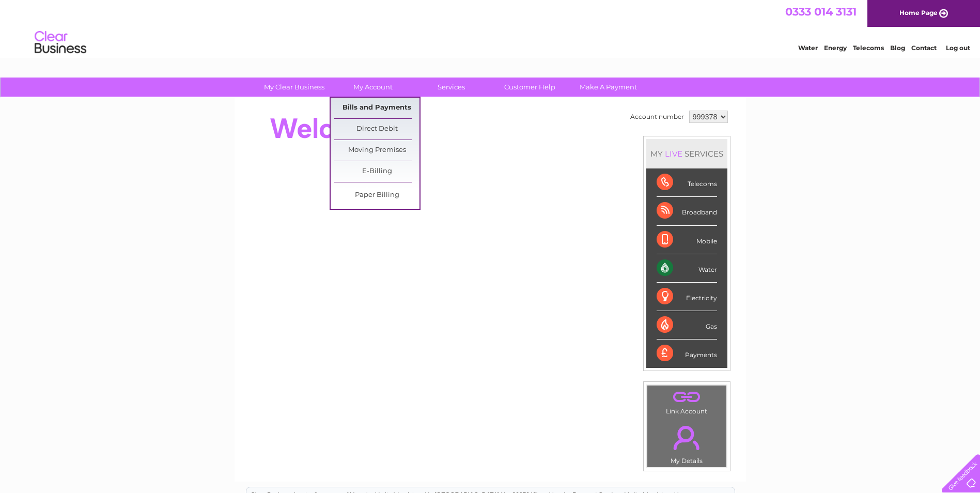 The height and width of the screenshot is (493, 980). What do you see at coordinates (608, 87) in the screenshot?
I see `a: Make A Payment` at bounding box center [608, 87].